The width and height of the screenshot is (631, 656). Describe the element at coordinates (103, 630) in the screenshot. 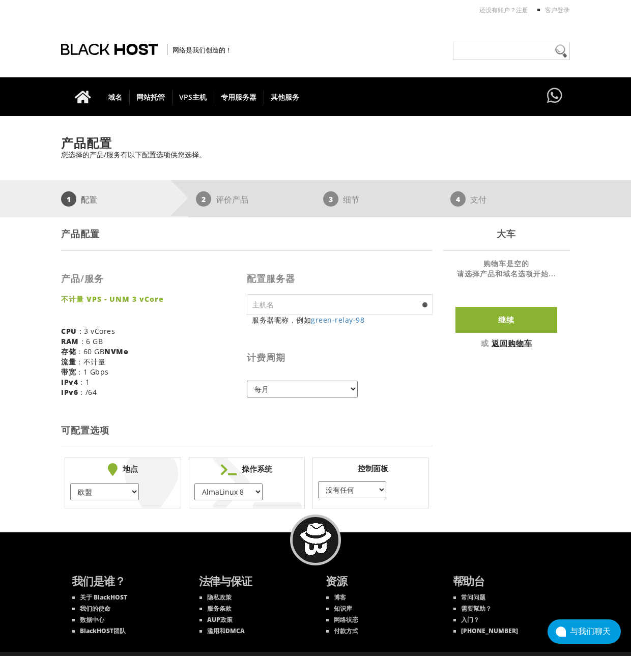

I see `font: BlackHOST团队` at that location.